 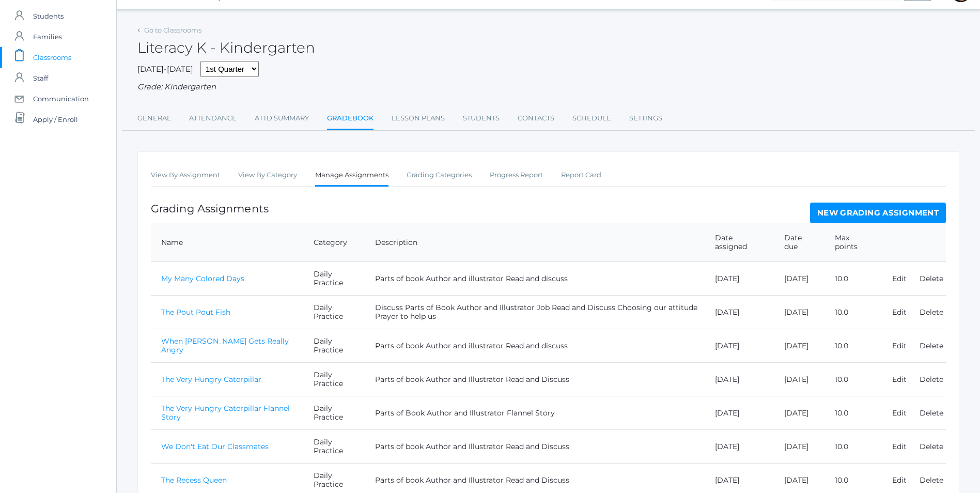 I want to click on span: Communication, so click(x=61, y=99).